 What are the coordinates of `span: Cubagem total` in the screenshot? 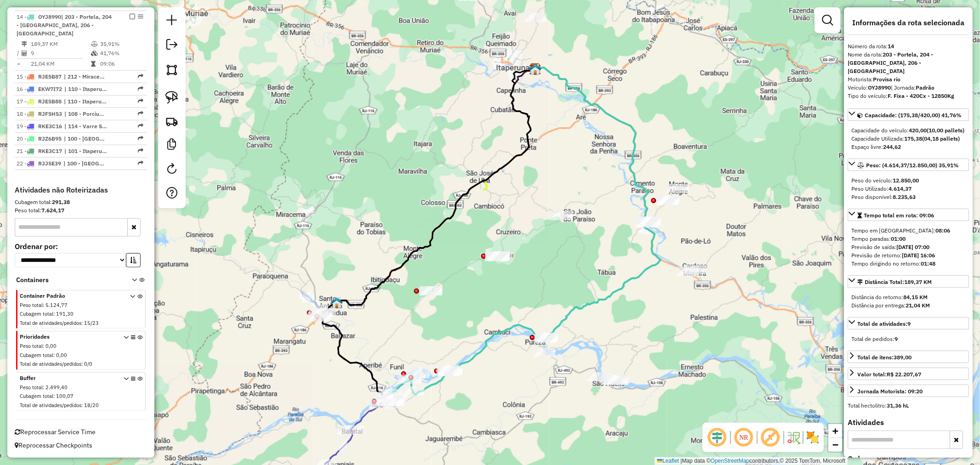 It's located at (36, 396).